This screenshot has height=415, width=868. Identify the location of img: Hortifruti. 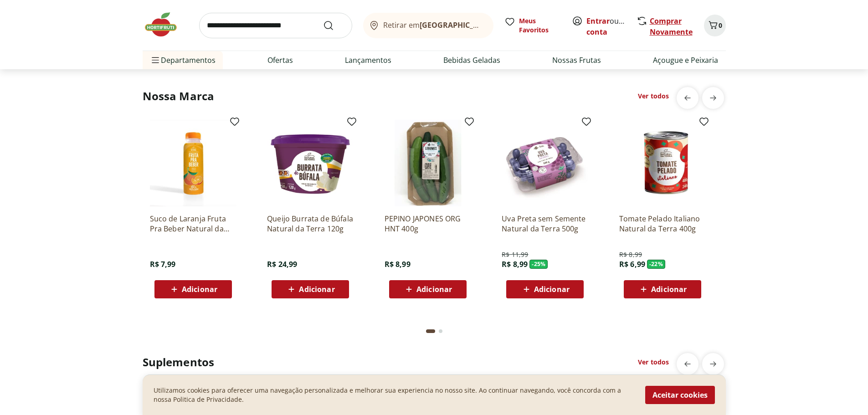
(166, 25).